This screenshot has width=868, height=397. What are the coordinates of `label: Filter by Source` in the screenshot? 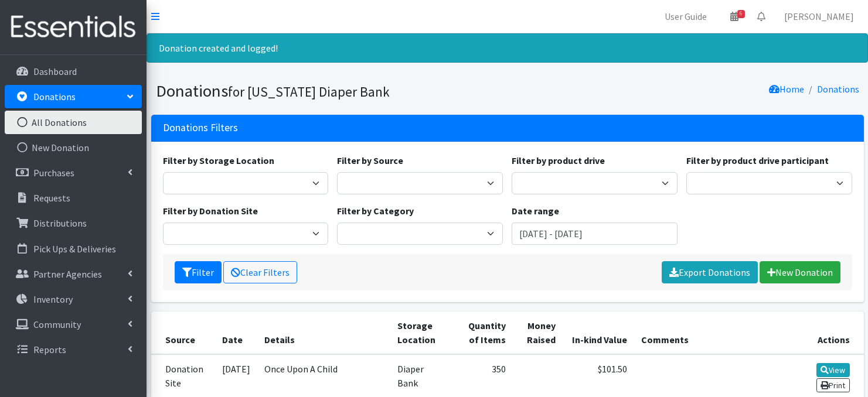 It's located at (370, 161).